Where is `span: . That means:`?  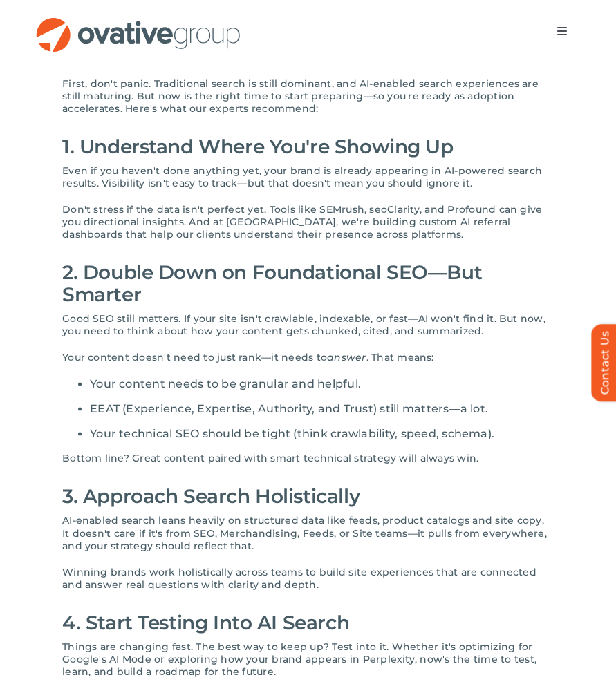 span: . That means: is located at coordinates (399, 358).